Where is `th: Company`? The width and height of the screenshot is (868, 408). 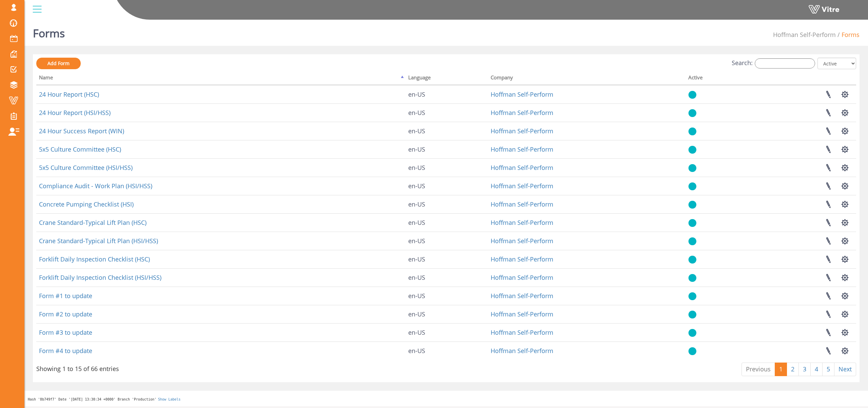
th: Company is located at coordinates (586, 79).